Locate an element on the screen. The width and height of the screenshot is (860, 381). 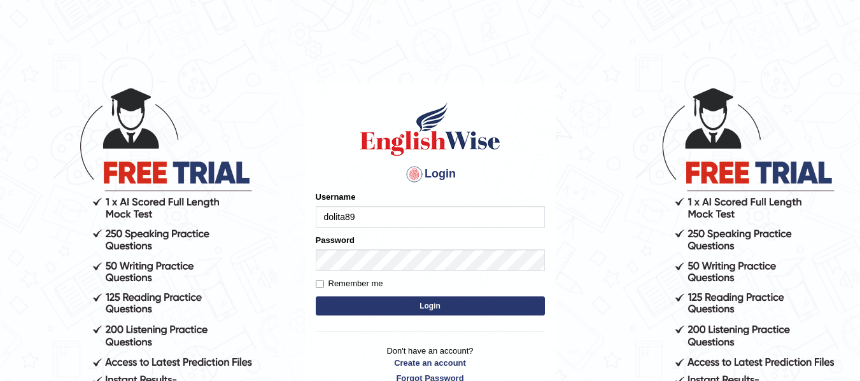
button: Login is located at coordinates (430, 306).